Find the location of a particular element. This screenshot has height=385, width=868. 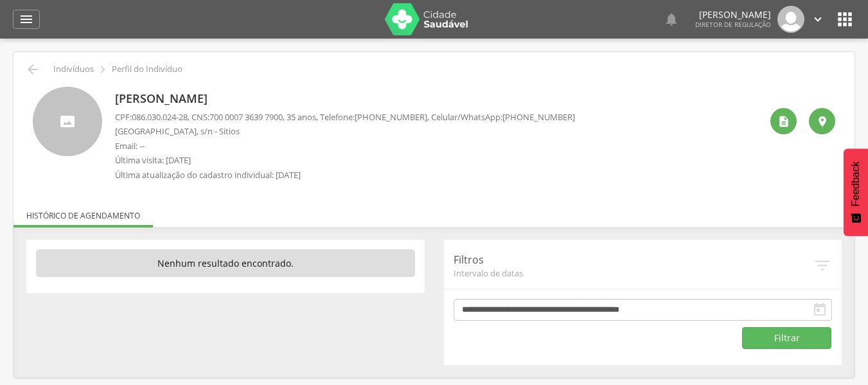

span: 086.030.024-28 is located at coordinates (159, 117).